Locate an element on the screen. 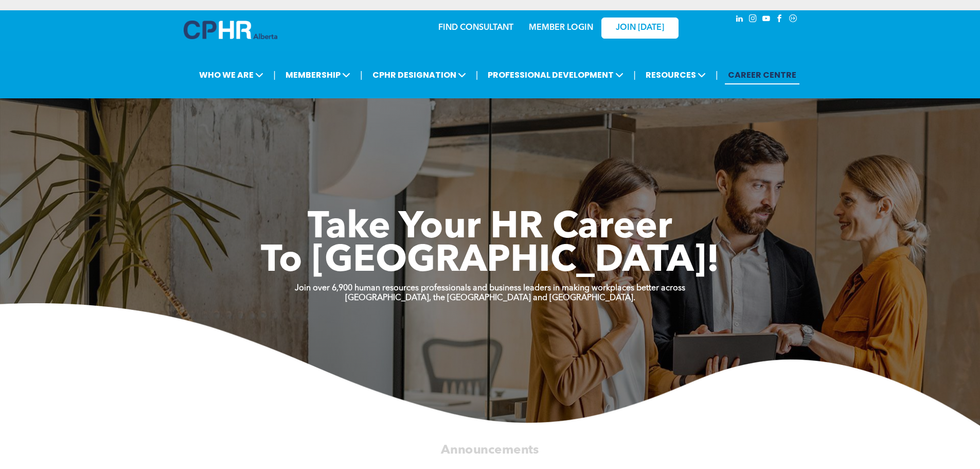  a: CAREER CENTRE is located at coordinates (762, 74).